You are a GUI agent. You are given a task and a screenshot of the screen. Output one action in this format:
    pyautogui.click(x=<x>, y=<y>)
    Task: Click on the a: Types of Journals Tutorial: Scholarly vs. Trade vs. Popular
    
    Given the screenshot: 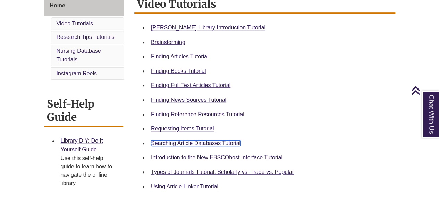 What is the action you would take?
    pyautogui.click(x=223, y=172)
    